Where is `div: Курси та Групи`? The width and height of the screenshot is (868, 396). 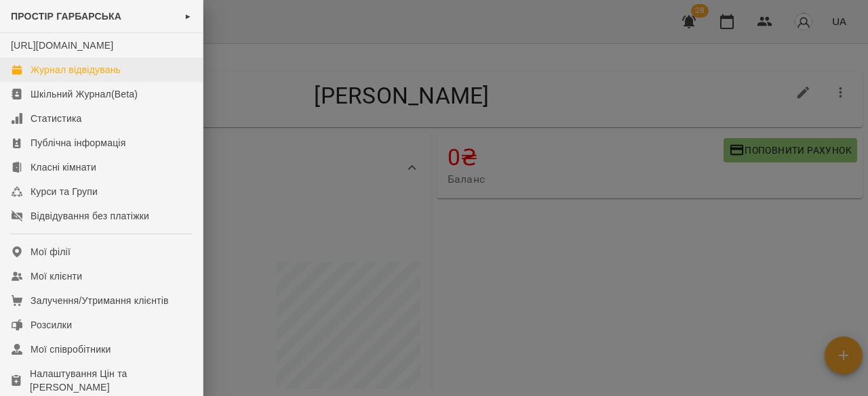 div: Курси та Групи is located at coordinates (64, 192).